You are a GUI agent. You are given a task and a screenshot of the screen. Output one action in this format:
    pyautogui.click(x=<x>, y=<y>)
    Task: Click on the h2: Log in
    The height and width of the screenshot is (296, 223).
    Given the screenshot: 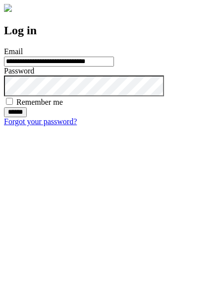 What is the action you would take?
    pyautogui.click(x=112, y=30)
    